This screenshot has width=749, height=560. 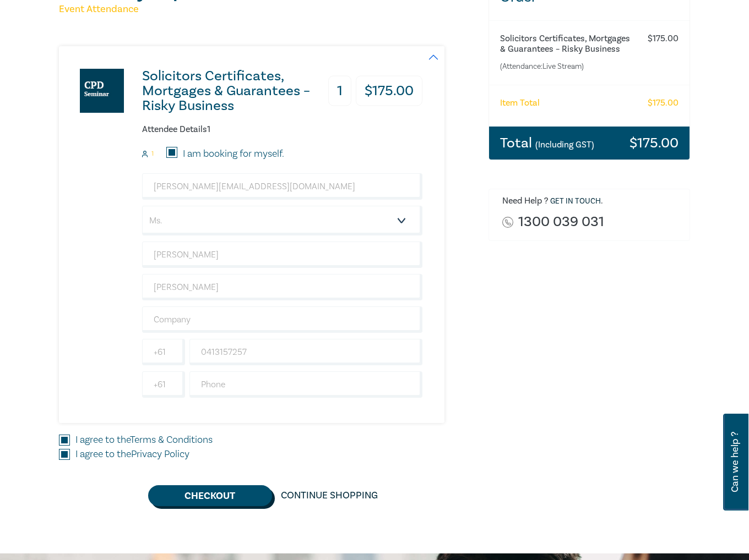 What do you see at coordinates (102, 91) in the screenshot?
I see `img: Solicitors Certificates, Mortgages & Guarantees – Risky Business` at bounding box center [102, 91].